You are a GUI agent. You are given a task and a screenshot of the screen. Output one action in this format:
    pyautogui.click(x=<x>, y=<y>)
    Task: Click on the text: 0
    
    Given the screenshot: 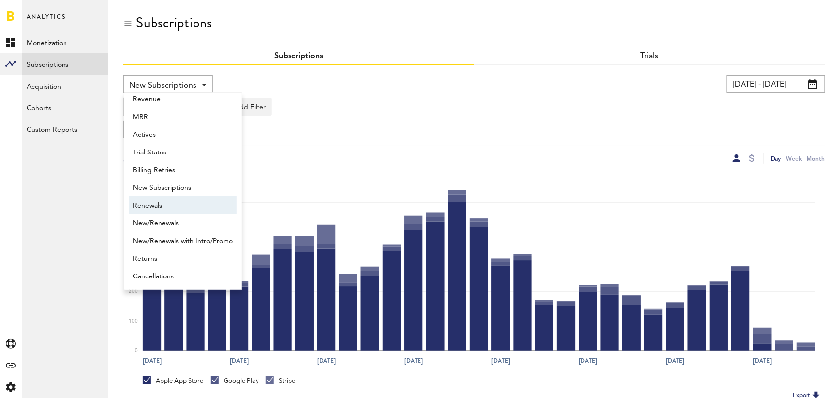 What is the action you would take?
    pyautogui.click(x=136, y=351)
    